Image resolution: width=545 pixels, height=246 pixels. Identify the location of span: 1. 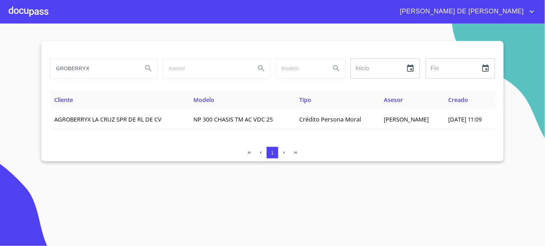
(272, 152).